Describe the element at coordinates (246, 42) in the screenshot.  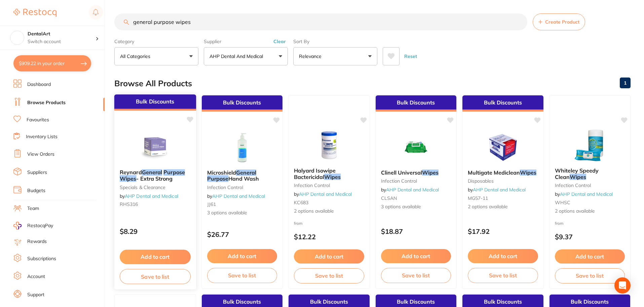
I see `label: Supplier` at that location.